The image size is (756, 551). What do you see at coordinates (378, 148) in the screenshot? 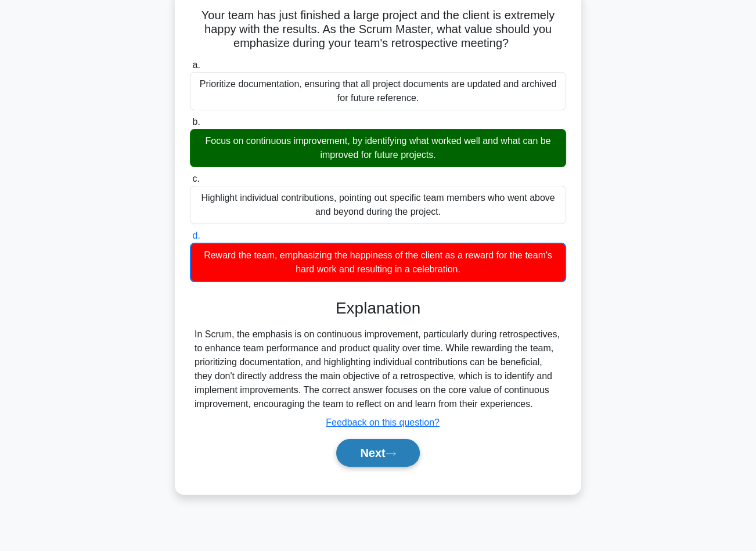
I see `div: Focus on continuous improvement, by identifying what worked well and what can be improved for fut...` at bounding box center [378, 148].